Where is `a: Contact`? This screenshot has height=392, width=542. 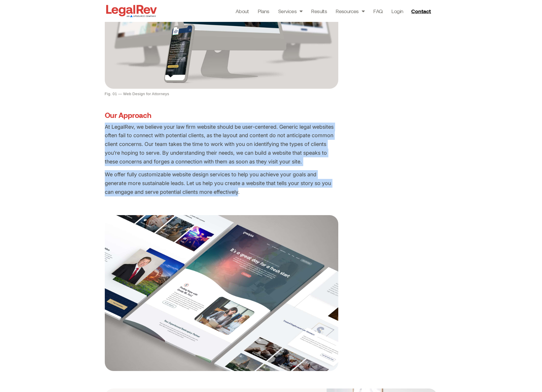 a: Contact is located at coordinates (422, 11).